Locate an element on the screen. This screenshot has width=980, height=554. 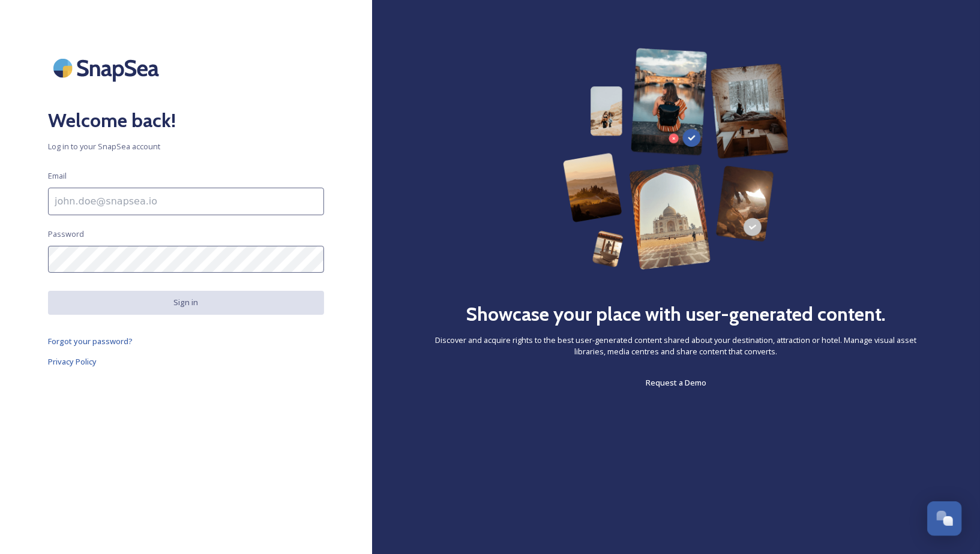
h2: Showcase your place with user-generated content. is located at coordinates (676, 314).